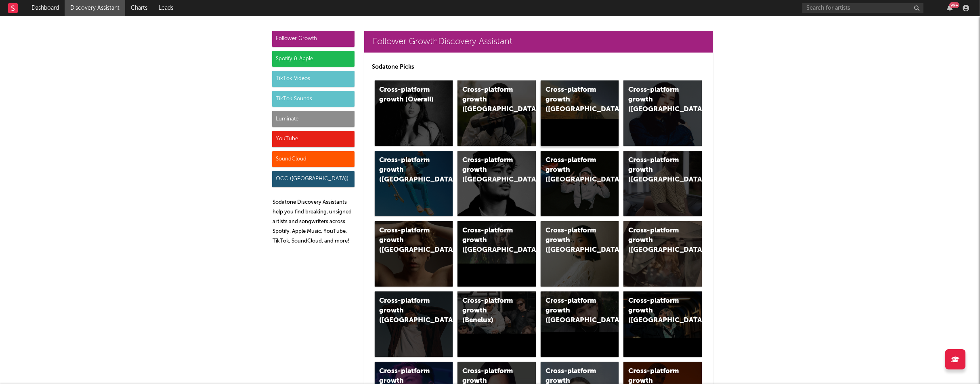  Describe the element at coordinates (314, 139) in the screenshot. I see `div: YouTube` at that location.